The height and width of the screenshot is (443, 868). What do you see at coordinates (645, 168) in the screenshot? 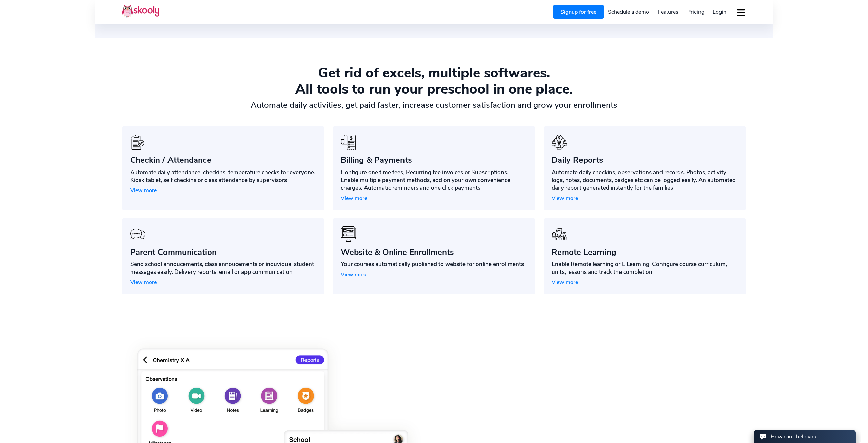
I see `a: icon-benefits-7Daily ReportsAutomate daily checkins, observations and records. Photos, activity l...` at bounding box center [645, 168].